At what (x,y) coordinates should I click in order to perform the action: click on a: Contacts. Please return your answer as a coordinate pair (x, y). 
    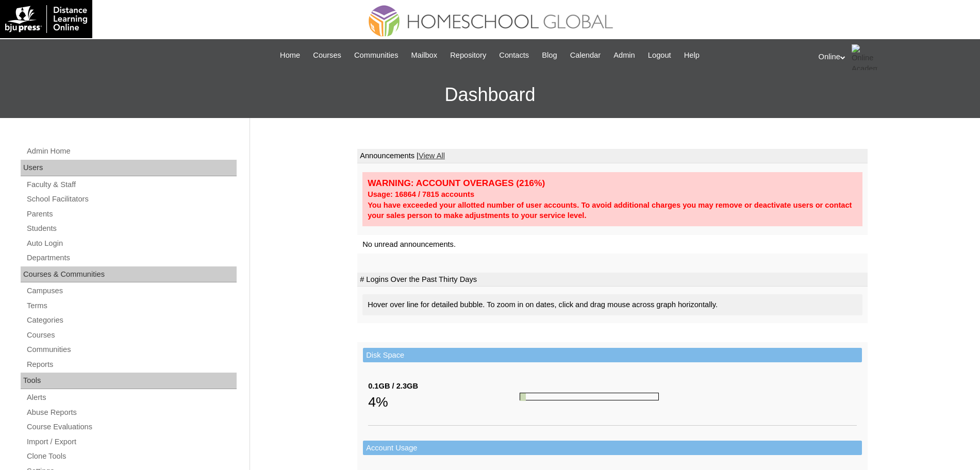
    Looking at the image, I should click on (514, 55).